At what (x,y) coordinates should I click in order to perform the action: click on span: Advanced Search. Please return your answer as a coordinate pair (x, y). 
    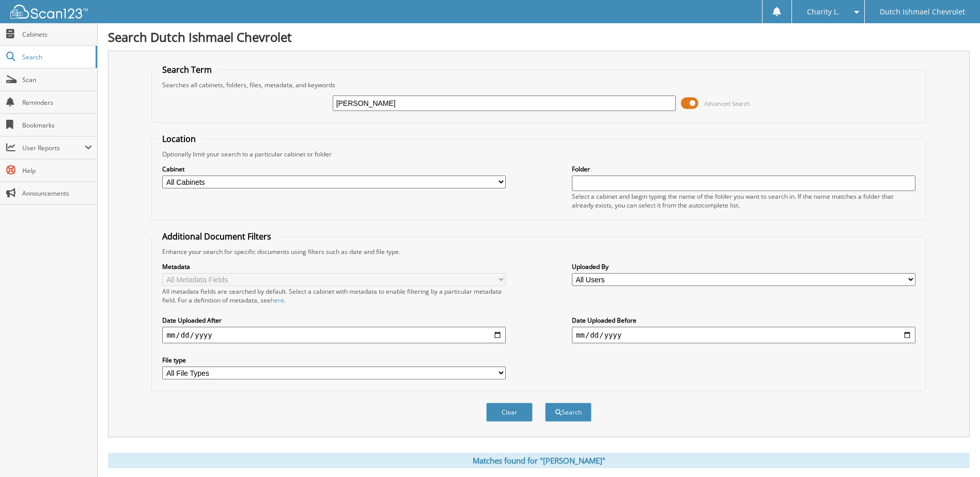
    Looking at the image, I should click on (727, 104).